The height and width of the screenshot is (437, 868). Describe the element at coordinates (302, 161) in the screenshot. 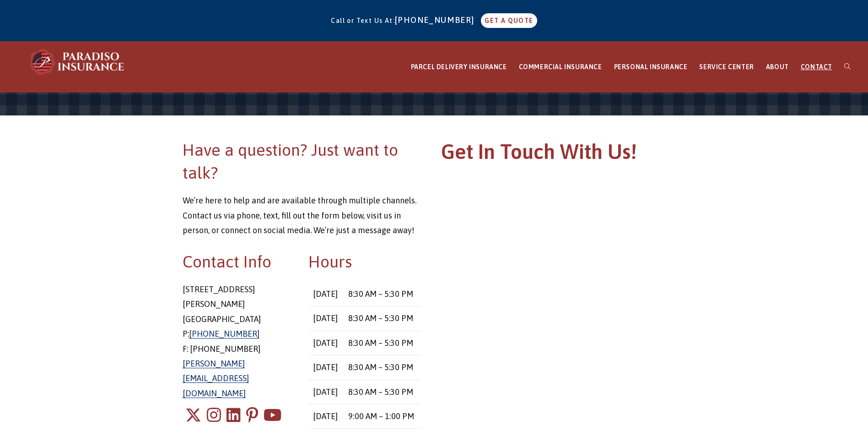

I see `h2: Have a question? Just want to talk?` at that location.